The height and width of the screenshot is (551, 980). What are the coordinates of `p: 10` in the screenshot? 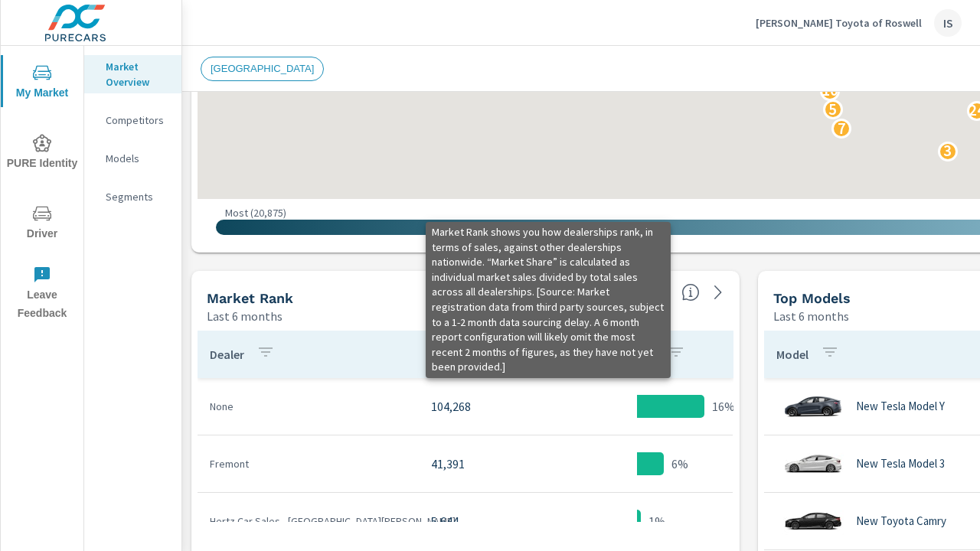 It's located at (831, 91).